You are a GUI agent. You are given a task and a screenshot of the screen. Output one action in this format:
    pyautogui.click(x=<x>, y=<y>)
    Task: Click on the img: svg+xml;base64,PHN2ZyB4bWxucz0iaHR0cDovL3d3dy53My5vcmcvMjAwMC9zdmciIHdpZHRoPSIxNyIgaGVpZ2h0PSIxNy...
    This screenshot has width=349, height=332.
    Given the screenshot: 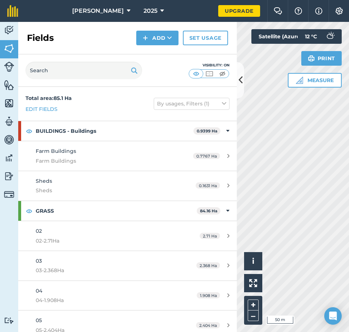 What is the action you would take?
    pyautogui.click(x=319, y=11)
    